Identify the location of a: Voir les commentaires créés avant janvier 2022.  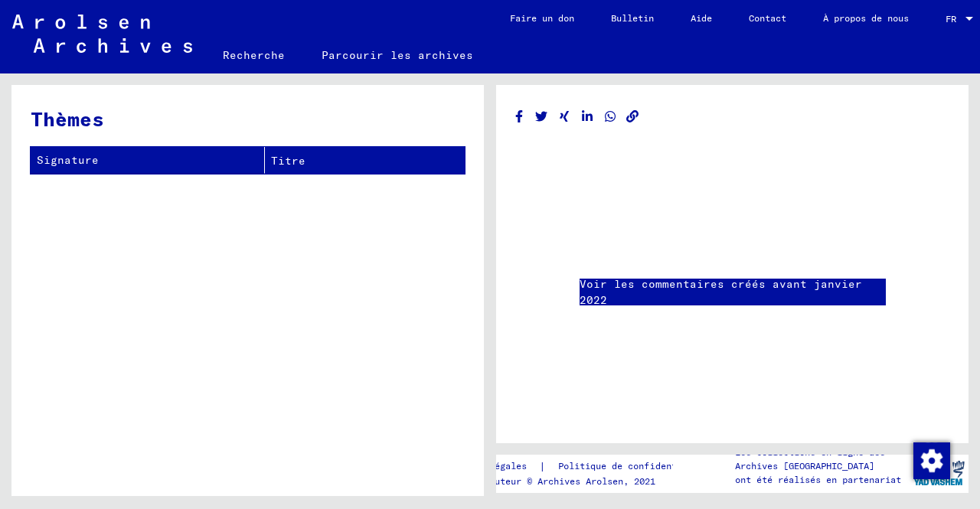
(733, 292).